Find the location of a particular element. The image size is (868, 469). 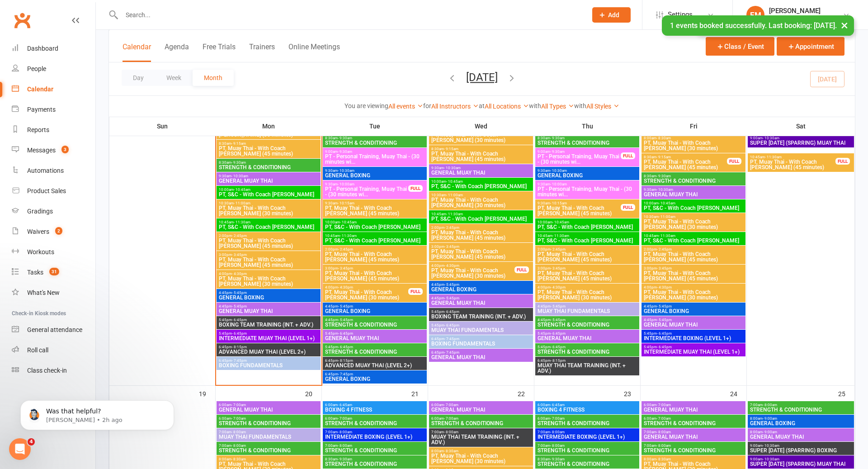

a: Automations is located at coordinates (53, 170).